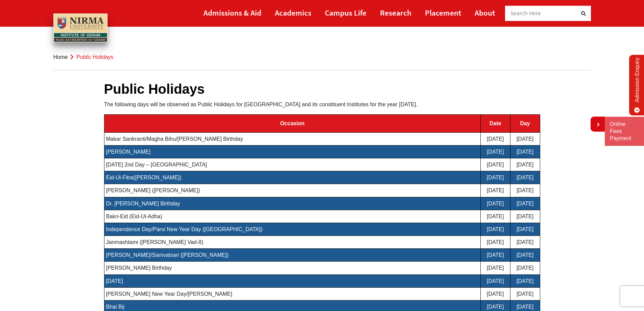  Describe the element at coordinates (443, 12) in the screenshot. I see `a: Placement` at that location.